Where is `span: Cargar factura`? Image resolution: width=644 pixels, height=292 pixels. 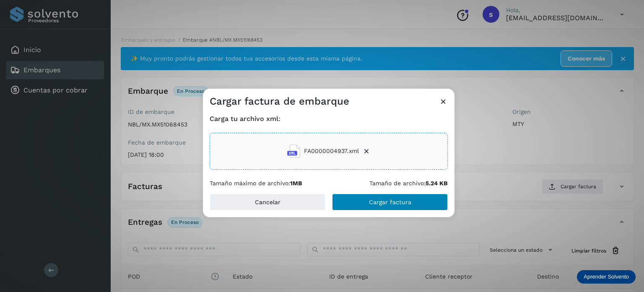 span: Cargar factura is located at coordinates (390, 202).